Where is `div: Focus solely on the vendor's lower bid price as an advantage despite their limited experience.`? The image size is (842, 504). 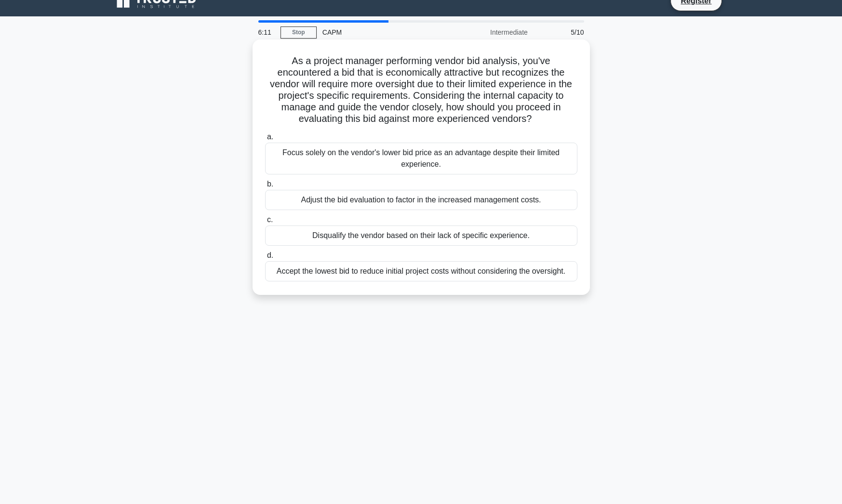
div: Focus solely on the vendor's lower bid price as an advantage despite their limited experience. is located at coordinates (421, 158).